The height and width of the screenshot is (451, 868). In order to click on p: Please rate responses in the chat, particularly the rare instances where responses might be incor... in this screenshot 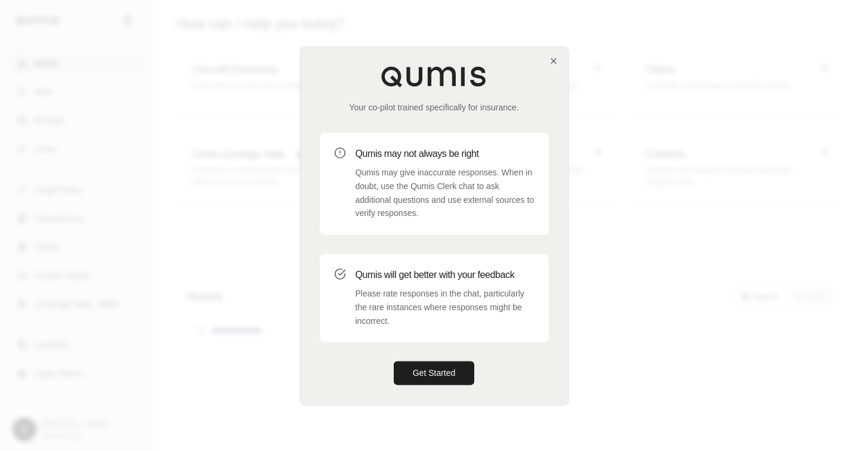, I will do `click(445, 307)`.